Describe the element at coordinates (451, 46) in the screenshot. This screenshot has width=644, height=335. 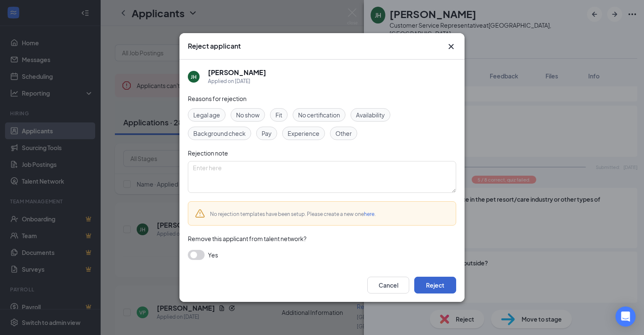
I see `button: Close` at that location.